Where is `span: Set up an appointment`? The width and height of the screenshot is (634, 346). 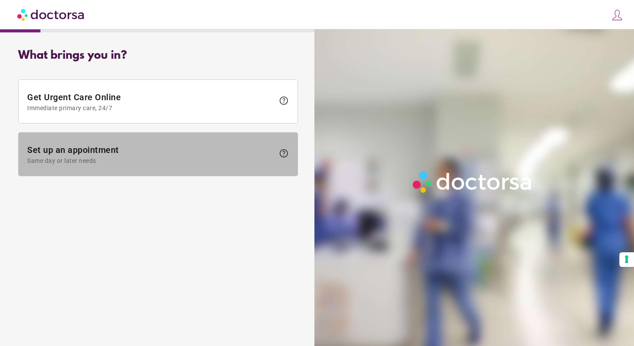 span: Set up an appointment is located at coordinates (151, 154).